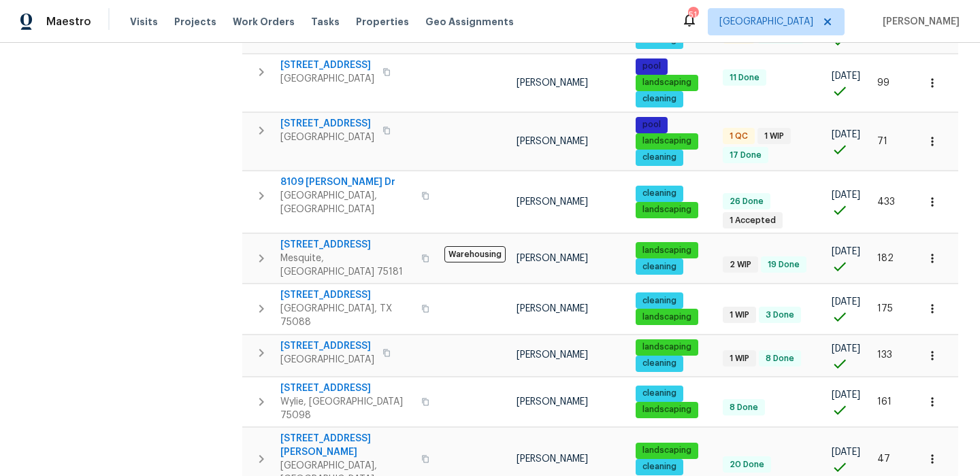 Image resolution: width=980 pixels, height=476 pixels. What do you see at coordinates (144, 22) in the screenshot?
I see `span: Visits` at bounding box center [144, 22].